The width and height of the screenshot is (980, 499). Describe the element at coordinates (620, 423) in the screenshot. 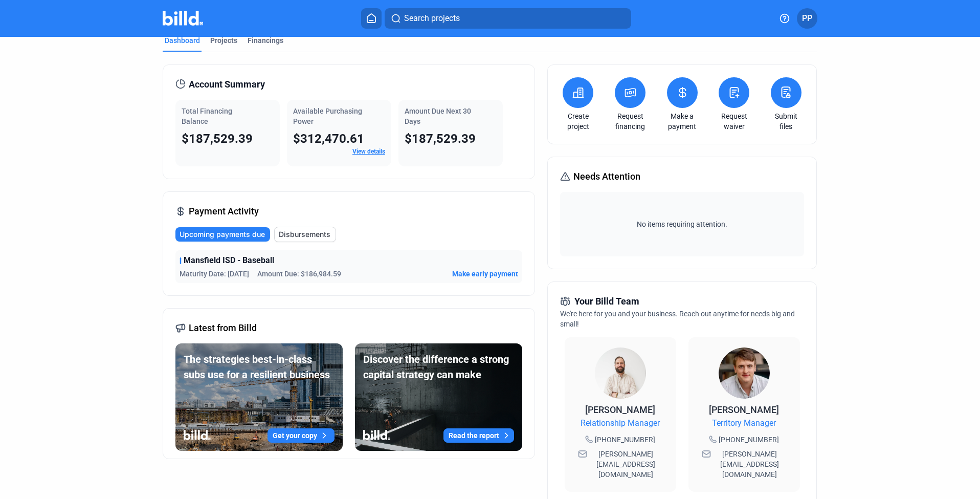

I see `span: Relationship Manager` at that location.